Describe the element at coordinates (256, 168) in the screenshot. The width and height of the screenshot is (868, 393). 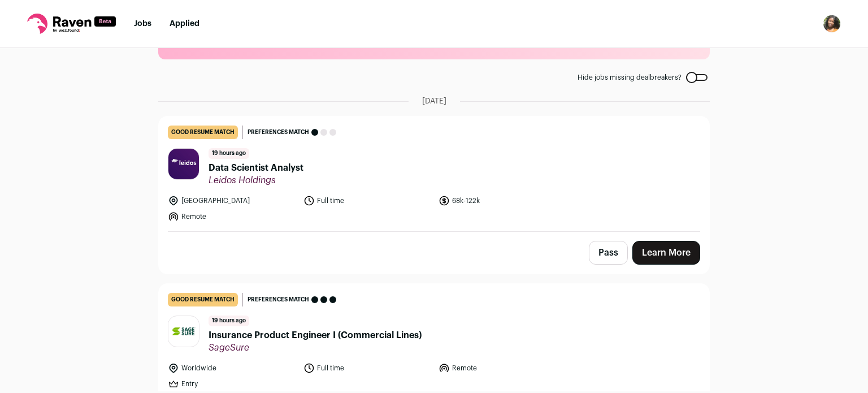
I see `span: Data Scientist Analyst` at that location.